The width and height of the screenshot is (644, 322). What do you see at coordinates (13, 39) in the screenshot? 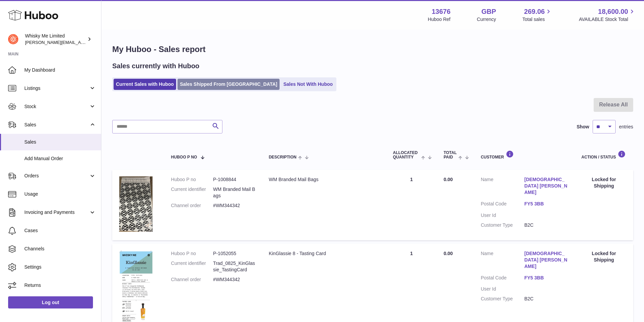
I see `img: frances@whiskyshop.com` at bounding box center [13, 39].